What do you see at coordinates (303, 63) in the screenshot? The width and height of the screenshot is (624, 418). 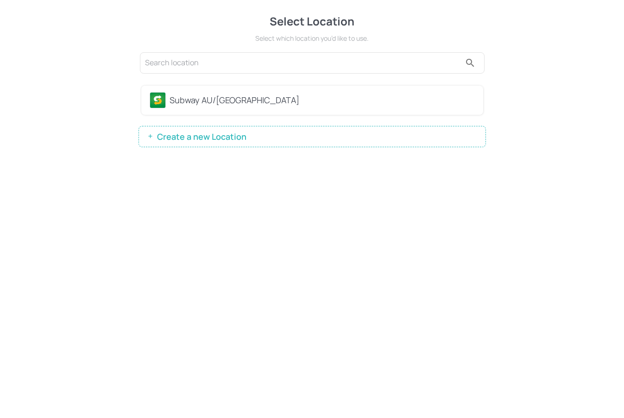 I see `input: Search location` at bounding box center [303, 63].